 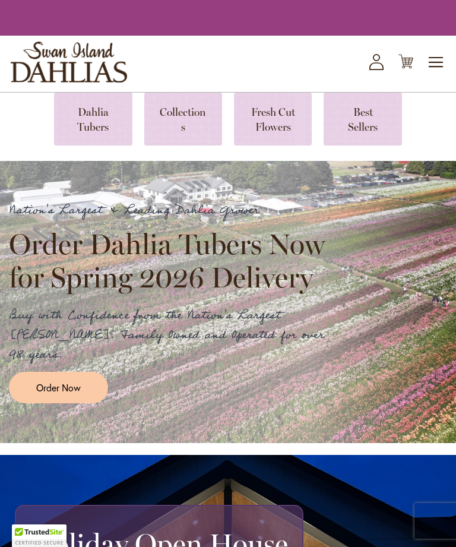 What do you see at coordinates (172, 210) in the screenshot?
I see `p: Nation's Largest & Leading Dahlia Grower` at bounding box center [172, 210].